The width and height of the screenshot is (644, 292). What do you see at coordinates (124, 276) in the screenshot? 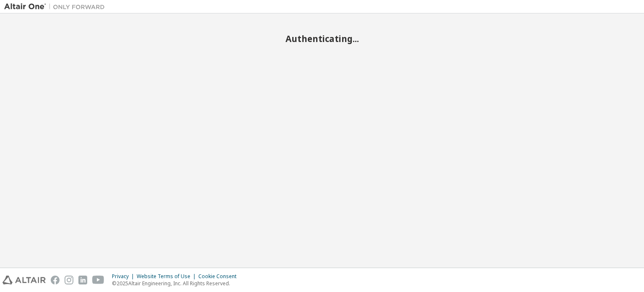
I see `div: Privacy` at bounding box center [124, 276].